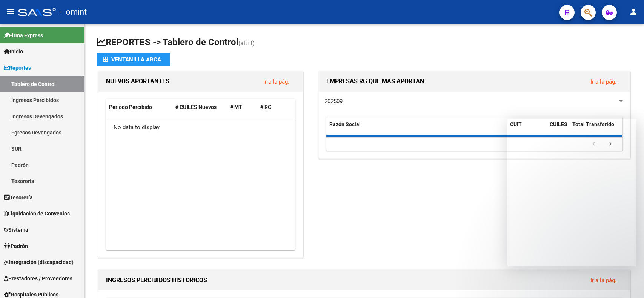 This screenshot has height=298, width=644. What do you see at coordinates (344, 125) in the screenshot?
I see `span: Razón Social` at bounding box center [344, 125].